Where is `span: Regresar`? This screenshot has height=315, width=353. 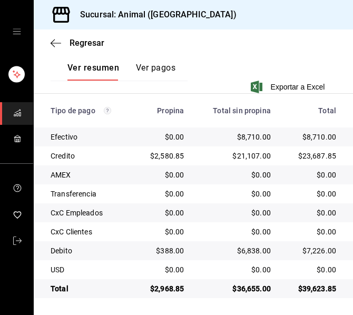
span: Regresar is located at coordinates (87, 43).